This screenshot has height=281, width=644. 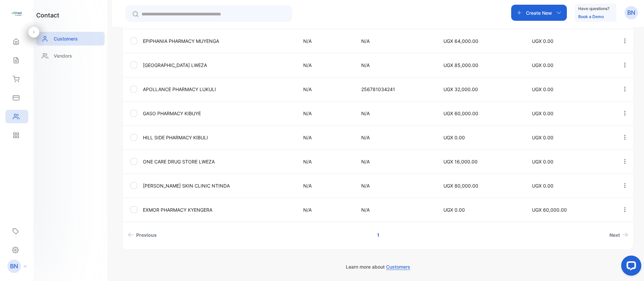 What do you see at coordinates (70, 55) in the screenshot?
I see `a: Vendors` at bounding box center [70, 55].